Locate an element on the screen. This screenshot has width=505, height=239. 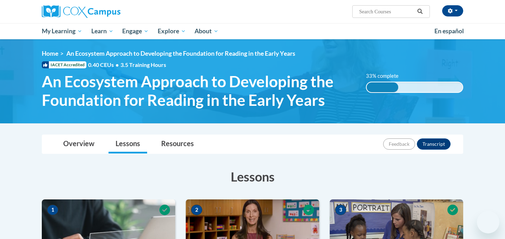
a: Explore is located at coordinates (172, 31).